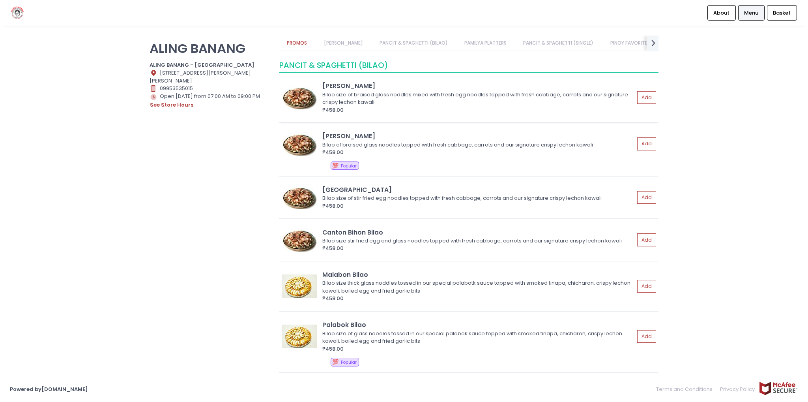 The image size is (808, 402). Describe the element at coordinates (477, 198) in the screenshot. I see `div: Bilao size of stir fried egg noodles topped with fresh cabbage, carrots and our signature crispy ...` at that location.